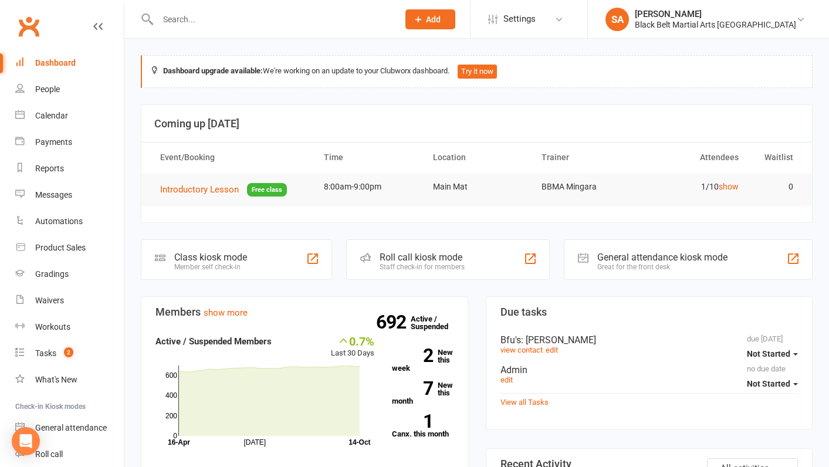 This screenshot has width=829, height=467. Describe the element at coordinates (412, 421) in the screenshot. I see `strong: 1` at that location.